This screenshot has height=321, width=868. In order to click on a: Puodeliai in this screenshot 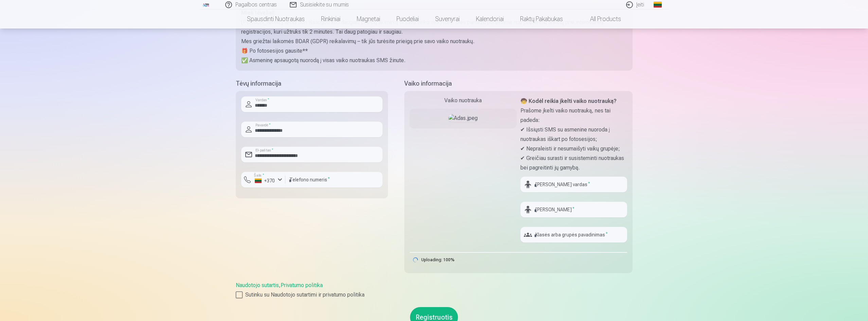, I will do `click(408, 19)`.